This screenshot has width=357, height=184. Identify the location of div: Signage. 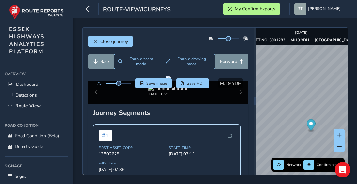
(36, 167).